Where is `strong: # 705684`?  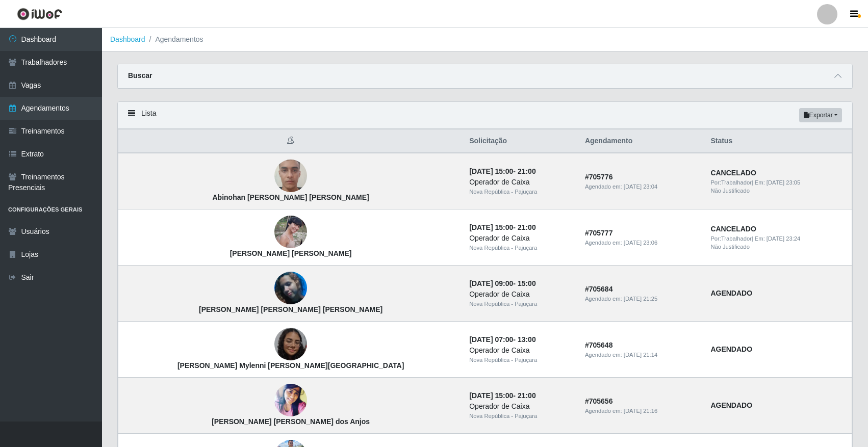 strong: # 705684 is located at coordinates (598, 289).